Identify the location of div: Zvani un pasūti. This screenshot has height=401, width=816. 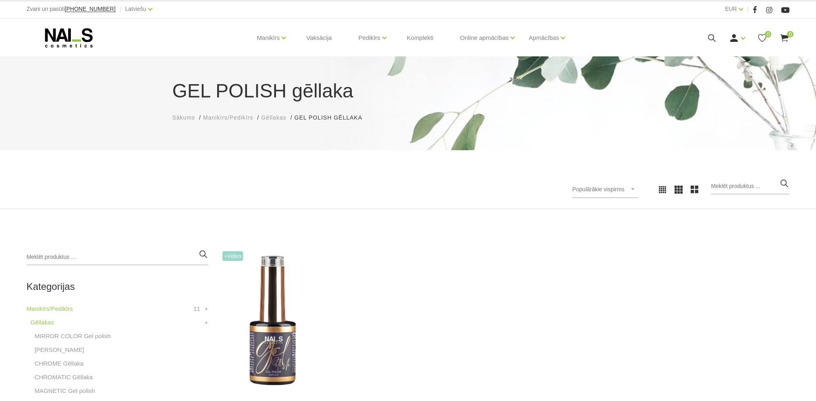
(71, 9).